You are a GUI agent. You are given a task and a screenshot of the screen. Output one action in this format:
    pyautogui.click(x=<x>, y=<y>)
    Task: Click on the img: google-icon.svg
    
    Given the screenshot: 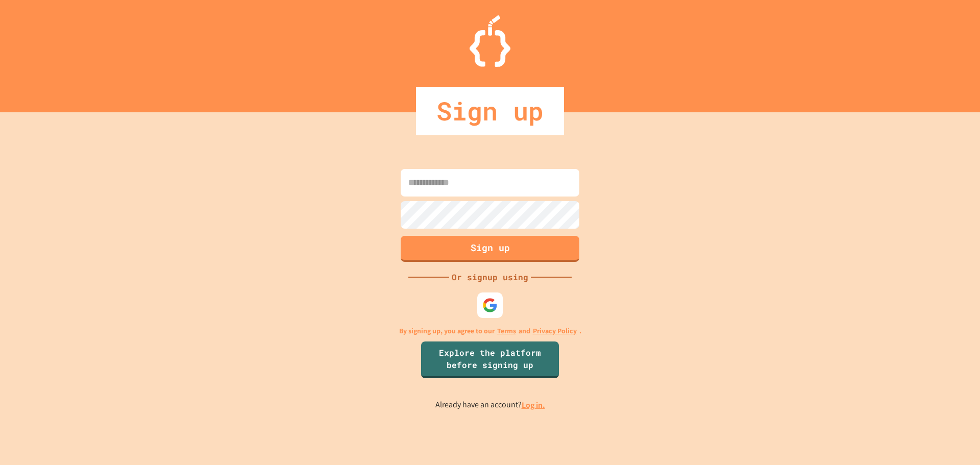 What is the action you would take?
    pyautogui.click(x=490, y=305)
    